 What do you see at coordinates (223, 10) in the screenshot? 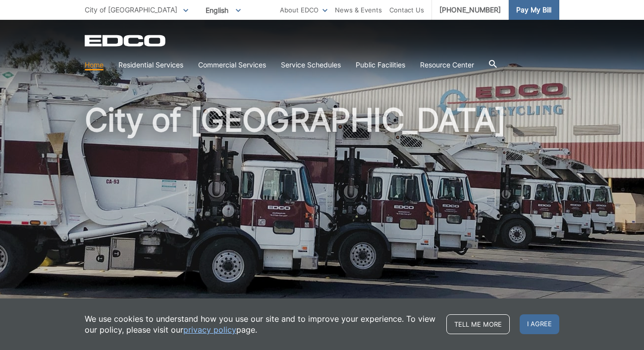
I see `span: English` at bounding box center [223, 10].